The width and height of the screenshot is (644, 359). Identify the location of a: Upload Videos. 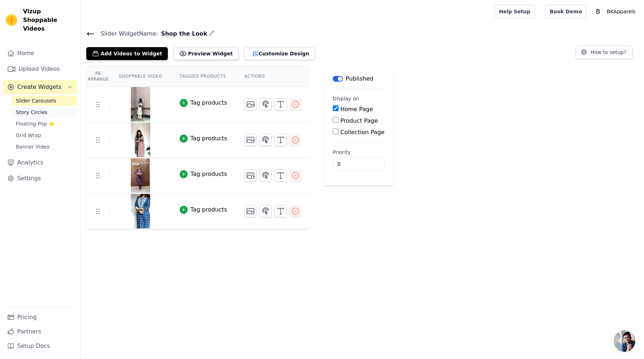
(40, 69).